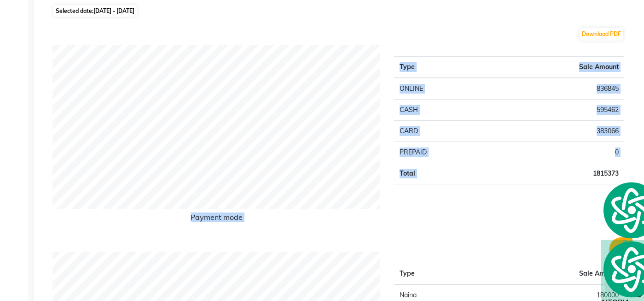 Image resolution: width=644 pixels, height=301 pixels. Describe the element at coordinates (443, 131) in the screenshot. I see `td: CARD` at that location.